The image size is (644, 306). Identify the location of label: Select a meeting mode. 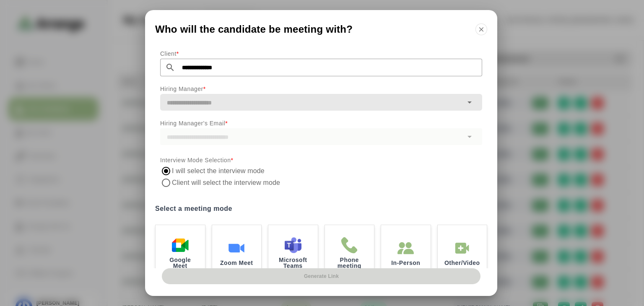
(321, 208).